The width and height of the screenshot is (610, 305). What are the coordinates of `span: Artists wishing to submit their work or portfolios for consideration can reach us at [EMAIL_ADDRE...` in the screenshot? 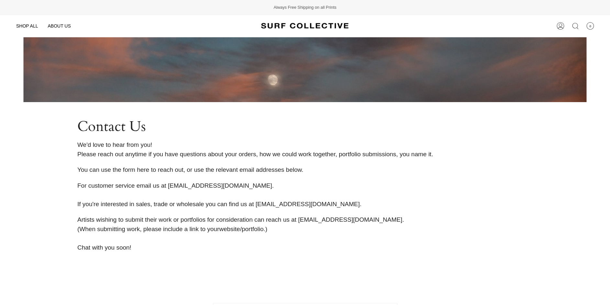 It's located at (240, 233).